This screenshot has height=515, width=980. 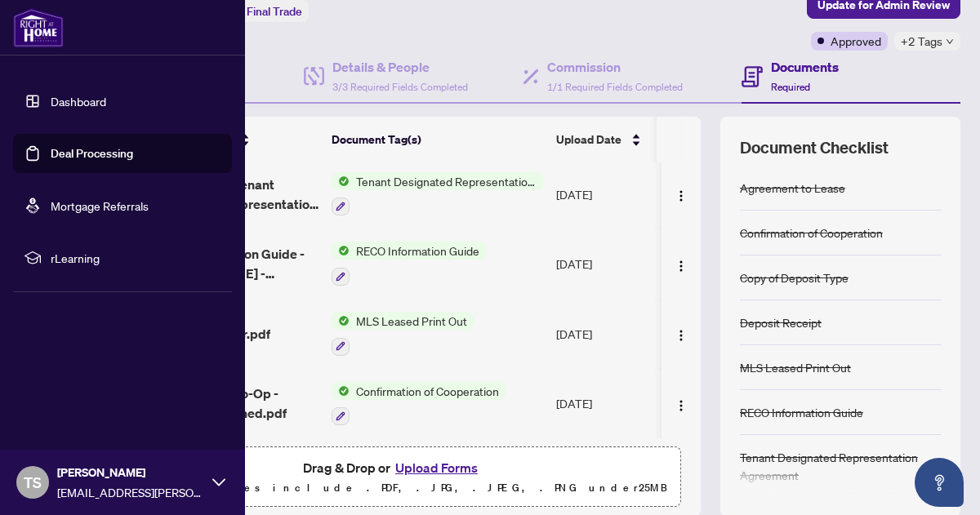 What do you see at coordinates (795, 368) in the screenshot?
I see `div: MLS Leased Print Out` at bounding box center [795, 368].